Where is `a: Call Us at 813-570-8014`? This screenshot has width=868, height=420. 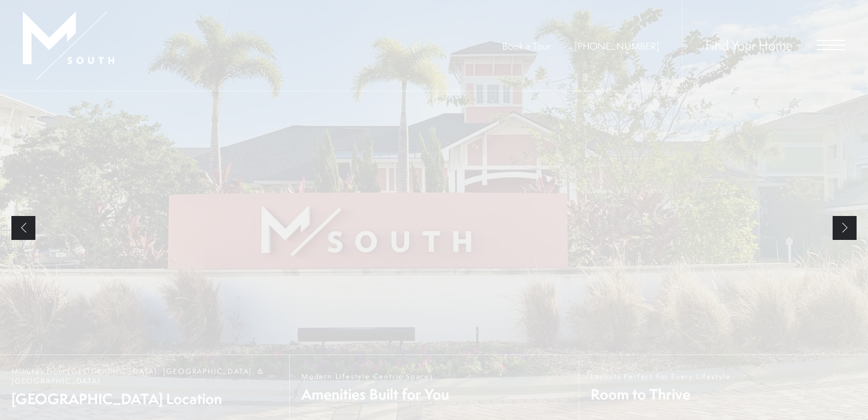
a: Call Us at 813-570-8014 is located at coordinates (617, 46).